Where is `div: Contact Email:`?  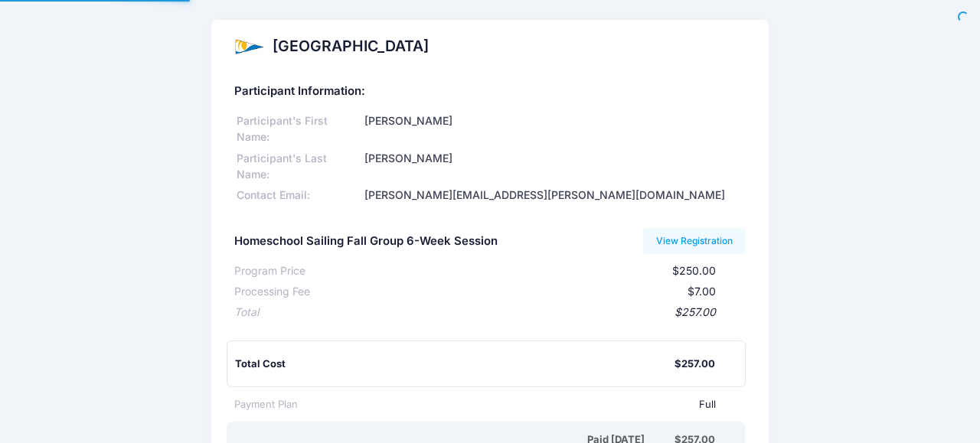 div: Contact Email: is located at coordinates (298, 195).